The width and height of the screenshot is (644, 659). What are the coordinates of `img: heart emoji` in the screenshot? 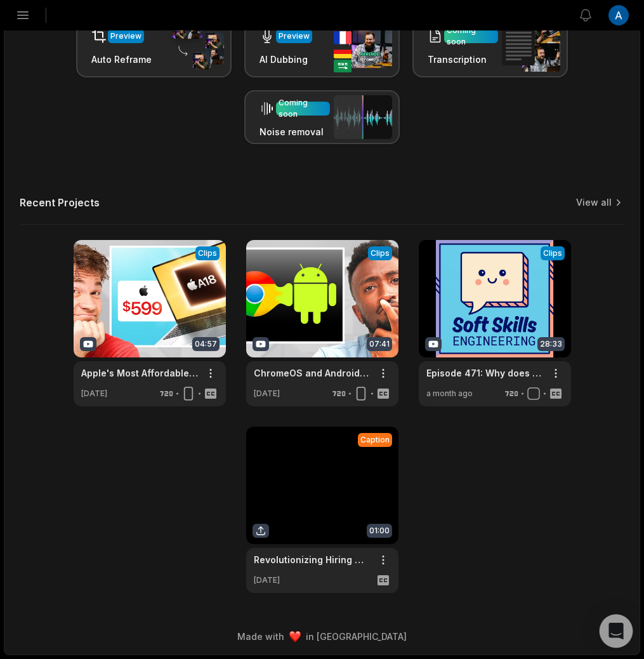 It's located at (296, 637).